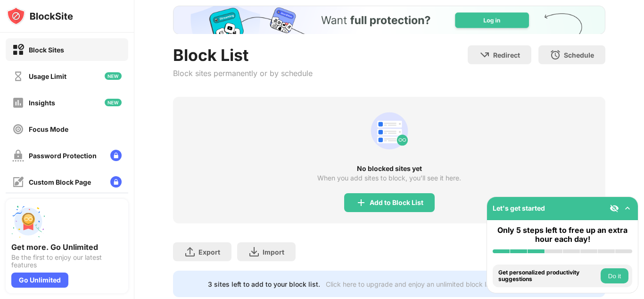 The height and width of the screenshot is (299, 644). What do you see at coordinates (42, 102) in the screenshot?
I see `div: Insights` at bounding box center [42, 102].